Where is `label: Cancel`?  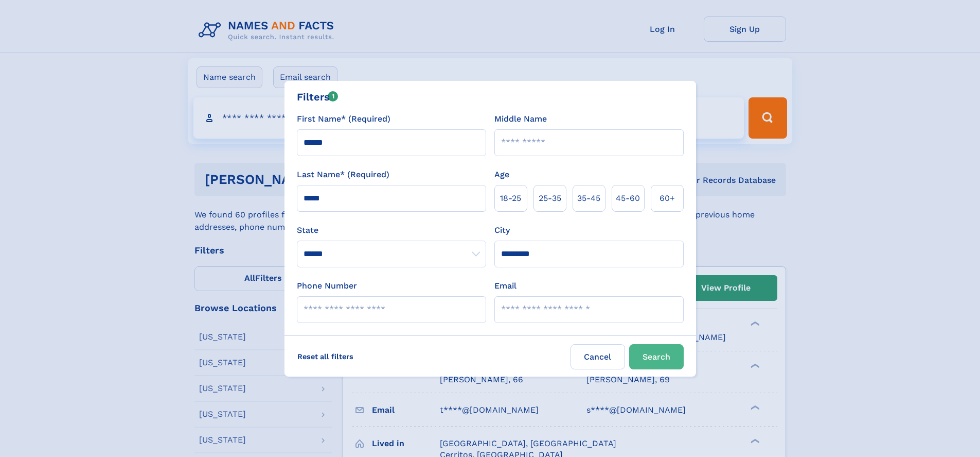
label: Cancel is located at coordinates (598, 356).